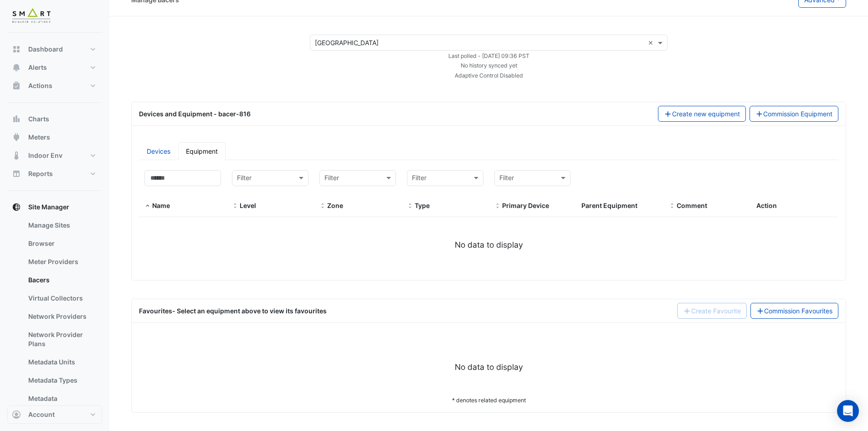  Describe the element at coordinates (393, 114) in the screenshot. I see `div: Devices and Equipment - bacer-816` at that location.